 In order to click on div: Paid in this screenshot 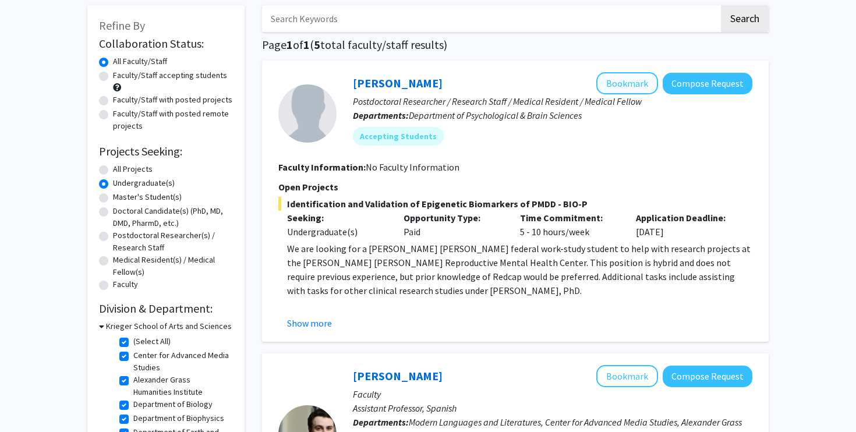, I will do `click(453, 225)`.